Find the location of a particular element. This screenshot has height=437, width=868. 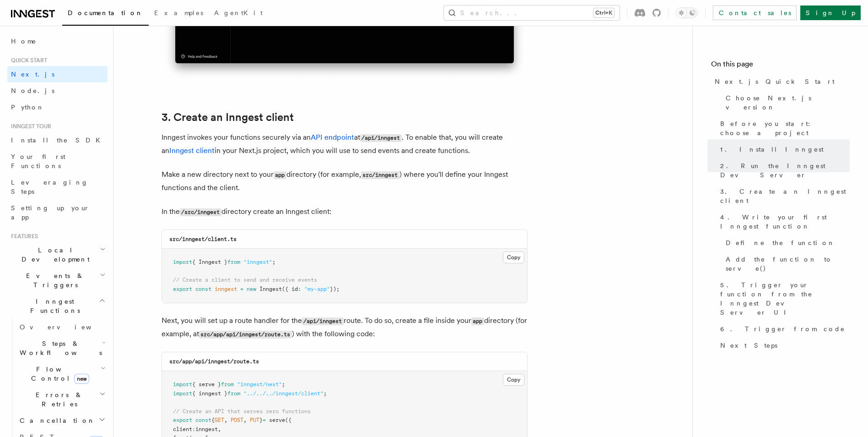

span: { Inngest } is located at coordinates (210, 262).